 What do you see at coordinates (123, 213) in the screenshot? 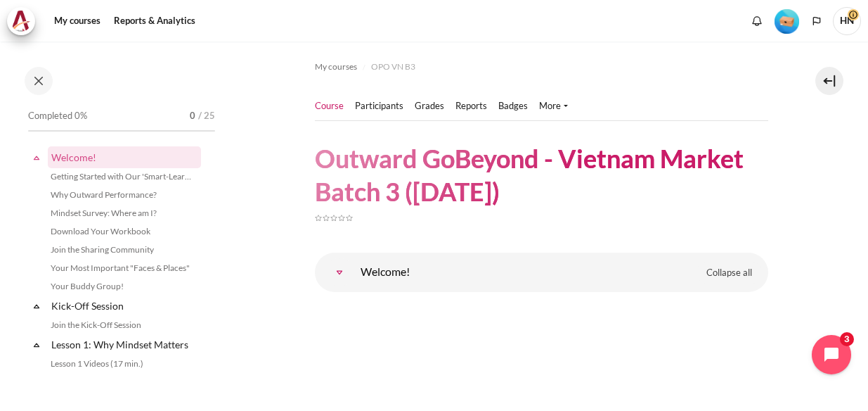
I see `a: Mindset Survey: Where am I?` at bounding box center [123, 213].